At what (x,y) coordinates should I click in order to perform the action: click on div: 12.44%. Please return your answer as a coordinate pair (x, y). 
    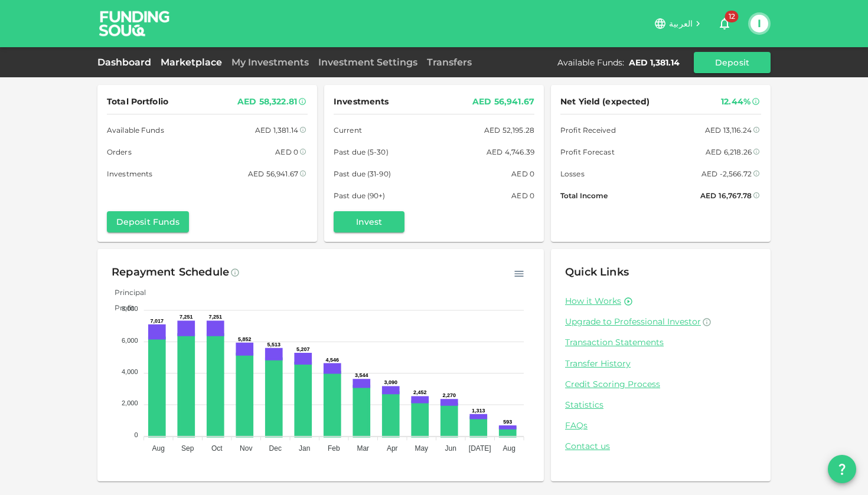
    Looking at the image, I should click on (736, 101).